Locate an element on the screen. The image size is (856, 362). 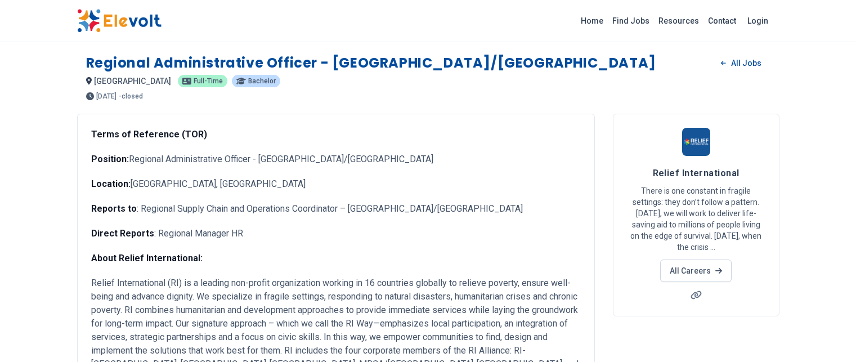
img: Elevolt is located at coordinates (119, 21).